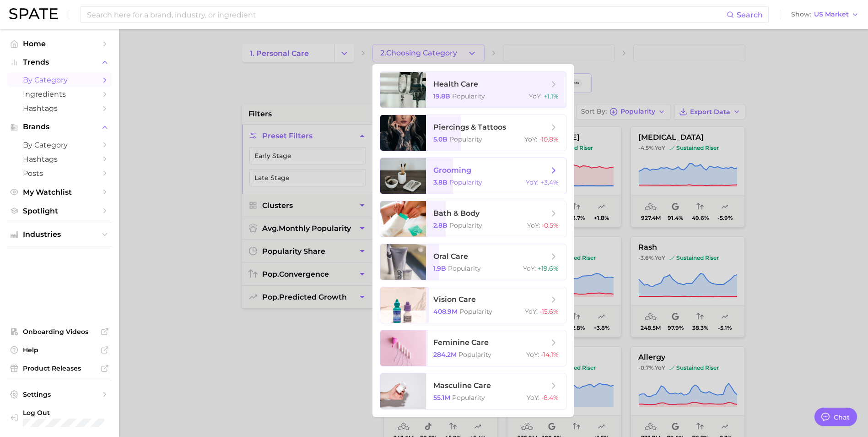 This screenshot has width=868, height=437. Describe the element at coordinates (548, 139) in the screenshot. I see `span: -10.8%` at that location.